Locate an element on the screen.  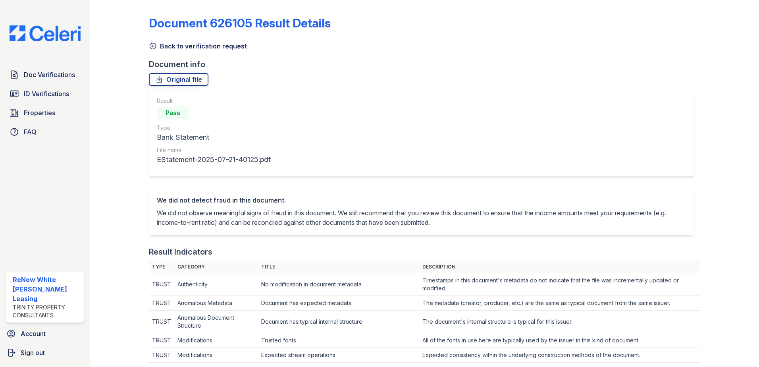
span: FAQ is located at coordinates (30, 132).